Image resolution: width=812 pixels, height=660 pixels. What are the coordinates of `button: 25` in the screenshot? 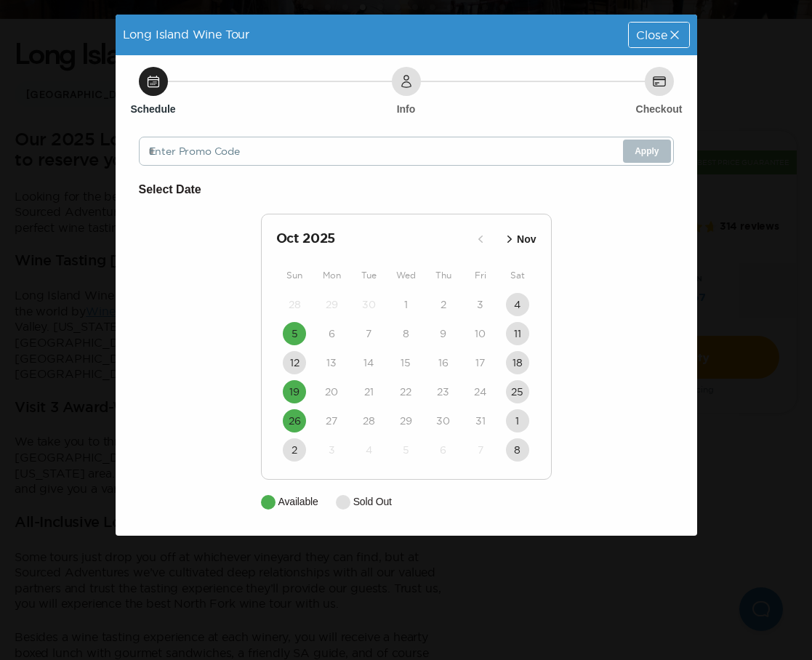 It's located at (518, 391).